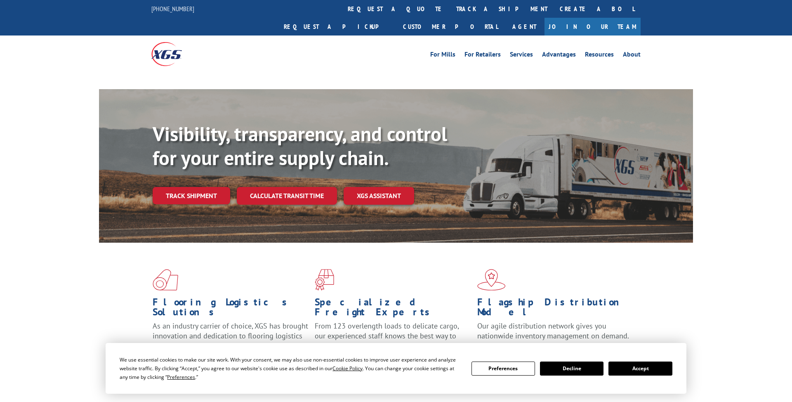 This screenshot has height=402, width=792. I want to click on a: Join Our Team, so click(592, 26).